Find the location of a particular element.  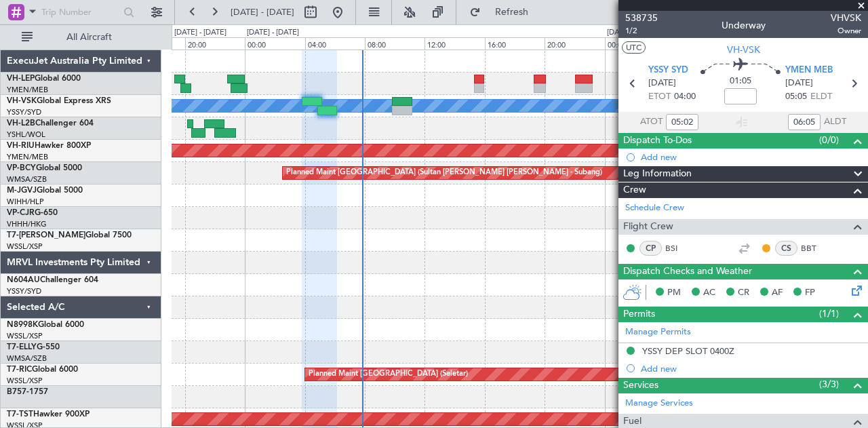

span: Refresh is located at coordinates (512, 12).